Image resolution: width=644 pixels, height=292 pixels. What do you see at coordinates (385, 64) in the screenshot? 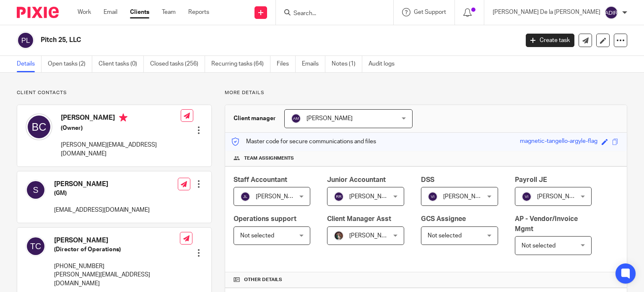
I see `a: Audit logs` at bounding box center [385, 64].